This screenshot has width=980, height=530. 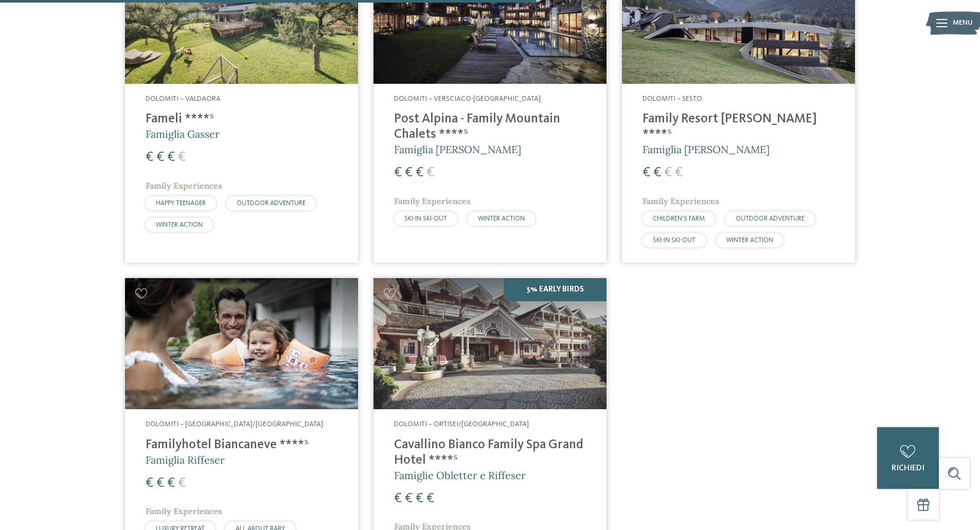 What do you see at coordinates (460, 475) in the screenshot?
I see `span: Famiglie Obletter e Riffeser` at bounding box center [460, 475].